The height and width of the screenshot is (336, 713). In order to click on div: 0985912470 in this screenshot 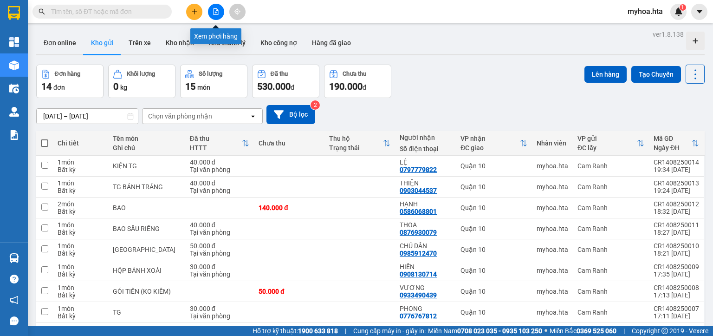, I will do `click(419, 253)`.